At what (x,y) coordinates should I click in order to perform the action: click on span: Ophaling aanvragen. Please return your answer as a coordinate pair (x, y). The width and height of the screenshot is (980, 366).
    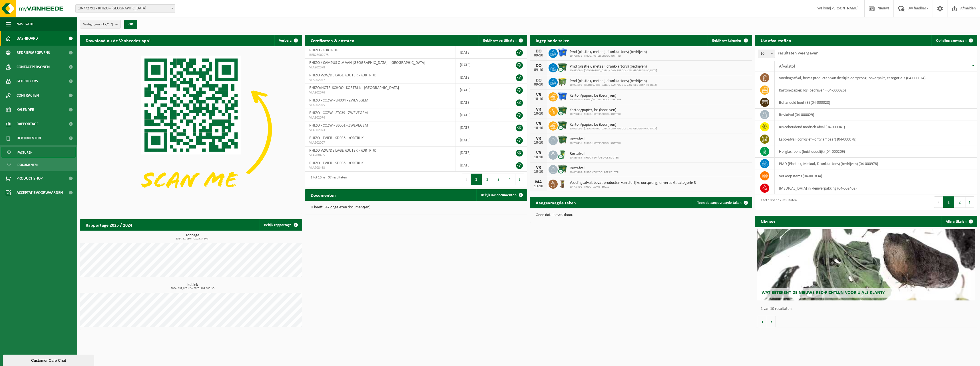
    Looking at the image, I should click on (951, 41).